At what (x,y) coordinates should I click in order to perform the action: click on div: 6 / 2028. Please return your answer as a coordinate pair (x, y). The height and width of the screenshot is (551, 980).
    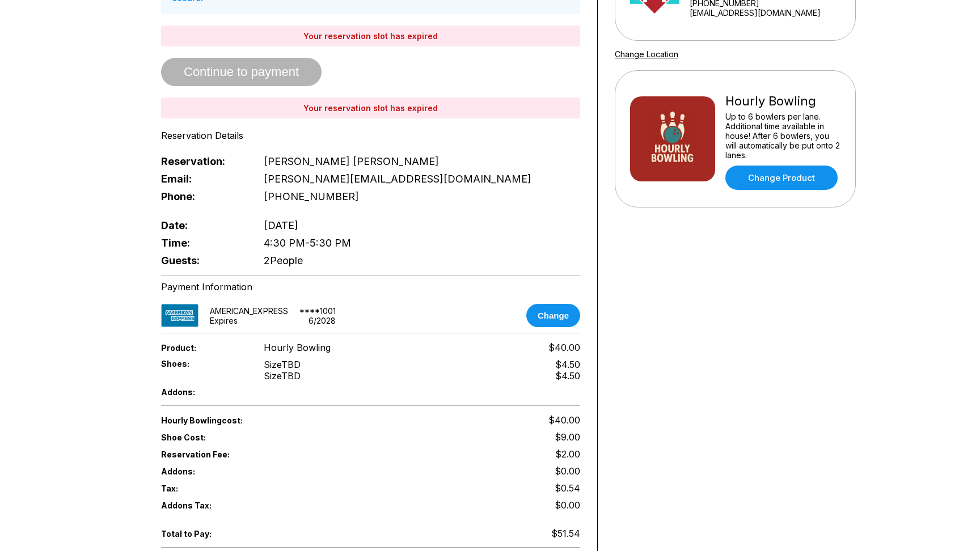
    Looking at the image, I should click on (322, 320).